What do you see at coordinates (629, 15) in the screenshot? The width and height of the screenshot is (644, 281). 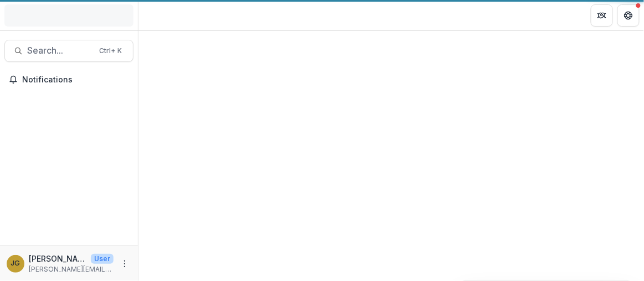 I see `button: Get Help` at bounding box center [629, 15].